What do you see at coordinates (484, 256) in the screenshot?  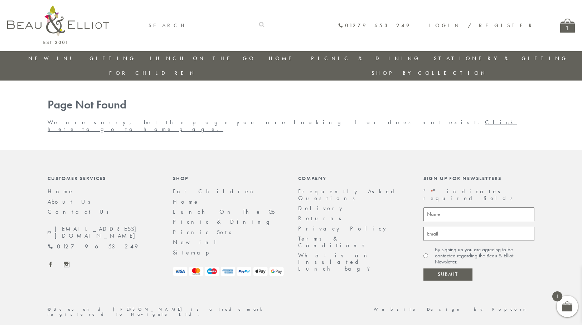 I see `label: By signing up you are agreeing to be contacted regarding the Beau & Elliot Newsletter.` at bounding box center [484, 256].